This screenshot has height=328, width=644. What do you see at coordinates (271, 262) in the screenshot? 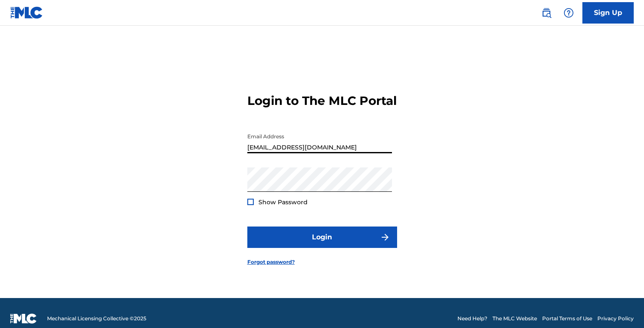
I see `a: Forgot password?` at bounding box center [271, 262].